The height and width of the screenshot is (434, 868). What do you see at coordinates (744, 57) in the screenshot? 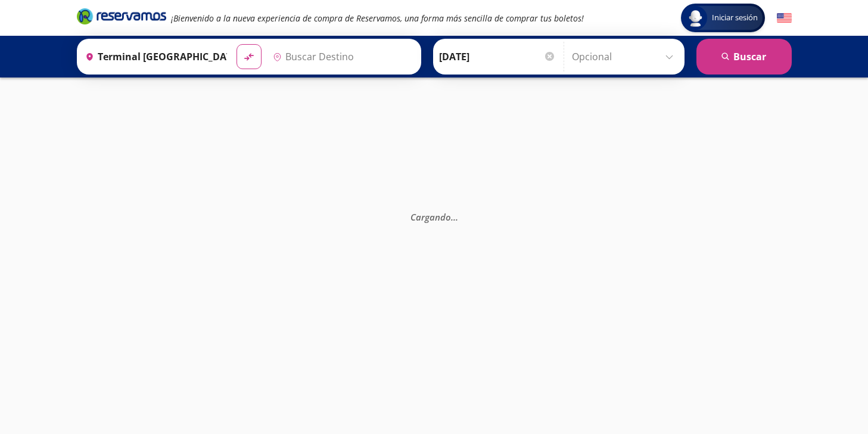
I see `button: Buscar` at bounding box center [744, 57].